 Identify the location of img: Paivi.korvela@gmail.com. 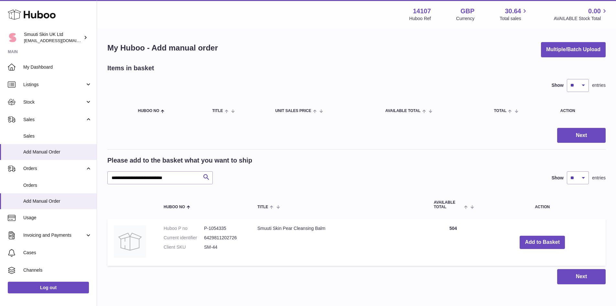
(13, 38).